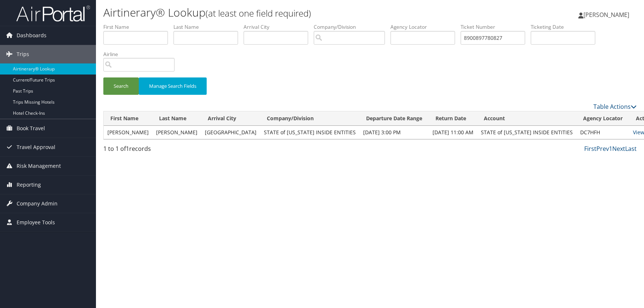 The width and height of the screenshot is (644, 308). What do you see at coordinates (31, 128) in the screenshot?
I see `span: Book Travel` at bounding box center [31, 128].